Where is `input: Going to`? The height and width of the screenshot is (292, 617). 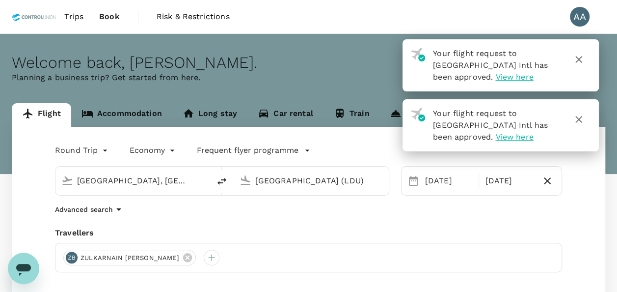 input: Going to is located at coordinates (311, 180).